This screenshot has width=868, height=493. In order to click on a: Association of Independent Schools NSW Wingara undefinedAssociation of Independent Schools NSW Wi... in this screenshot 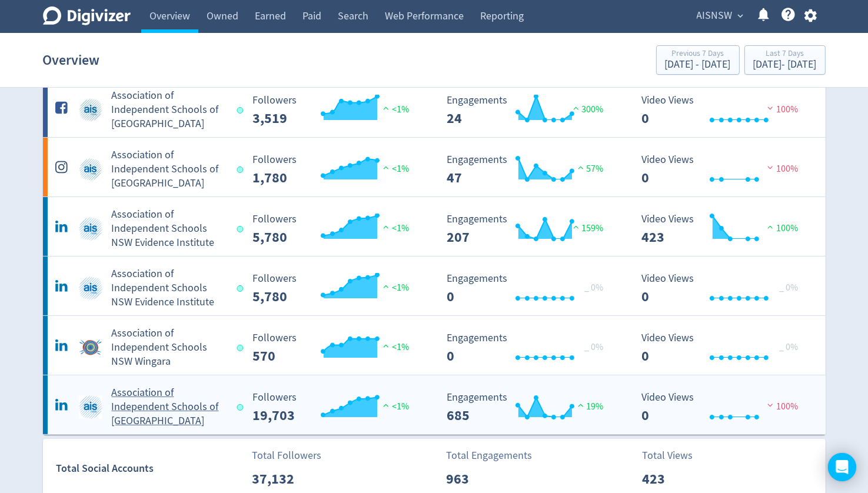, I will do `click(435, 345)`.